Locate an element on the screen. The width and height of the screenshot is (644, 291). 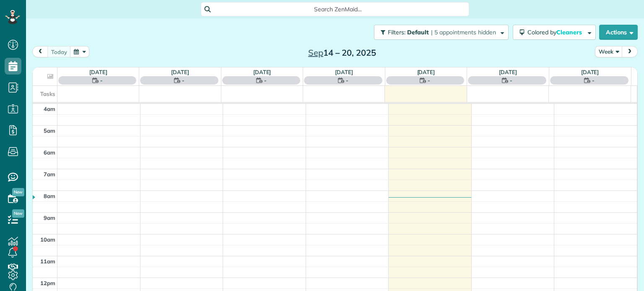
button: Filters: Default | 5 appointments hidden is located at coordinates (441, 32).